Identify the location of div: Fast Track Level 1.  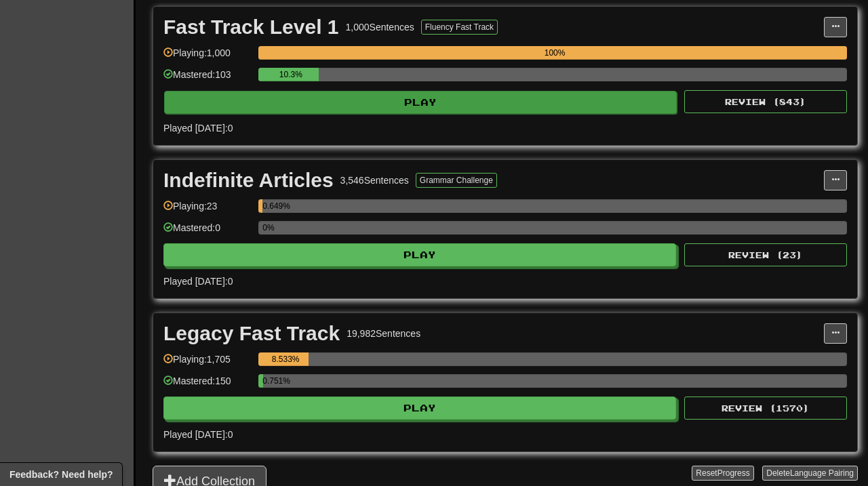
(251, 27).